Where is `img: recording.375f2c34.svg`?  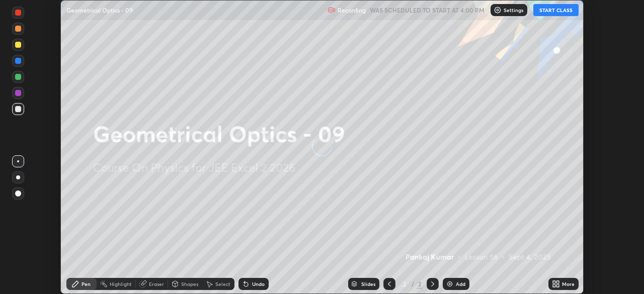
img: recording.375f2c34.svg is located at coordinates (332, 10).